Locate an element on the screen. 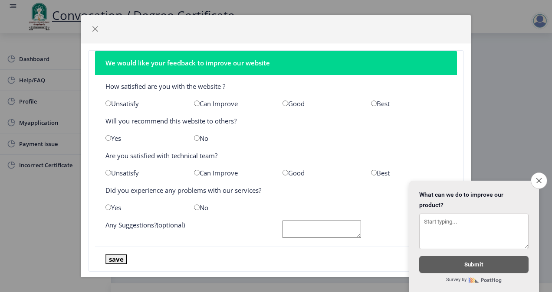  div: Any Suggestions?(optional) is located at coordinates (187, 230).